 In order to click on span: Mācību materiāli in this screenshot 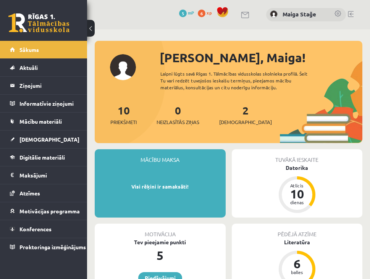, I will do `click(40, 121)`.